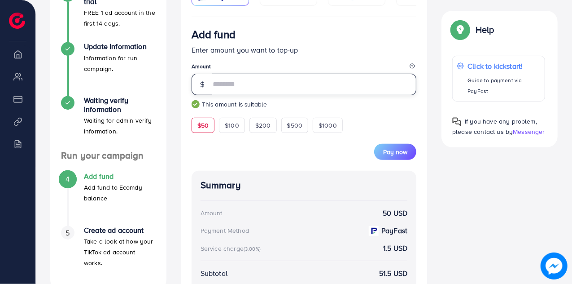 The image size is (572, 284). Describe the element at coordinates (108, 253) in the screenshot. I see `li: Create ad account` at that location.